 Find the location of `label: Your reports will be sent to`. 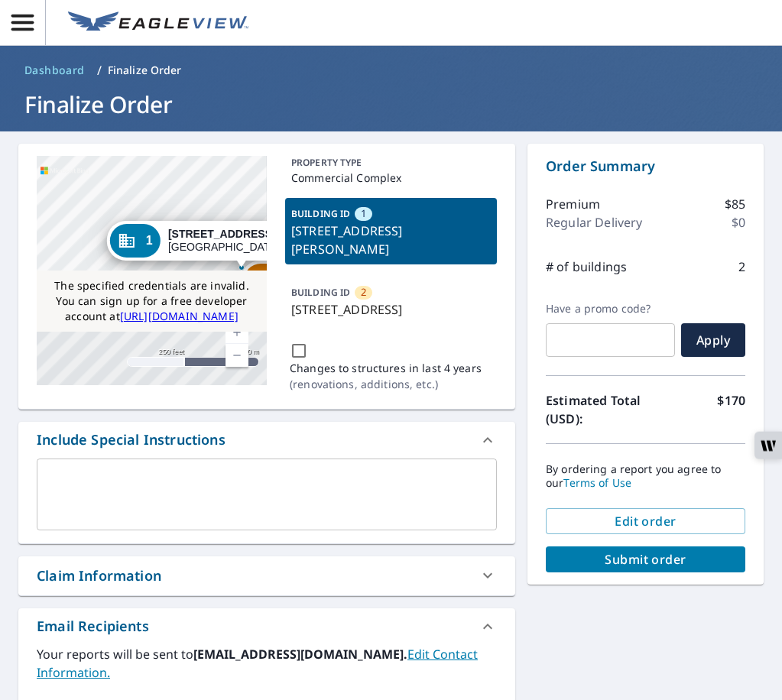

label: Your reports will be sent to is located at coordinates (267, 663).